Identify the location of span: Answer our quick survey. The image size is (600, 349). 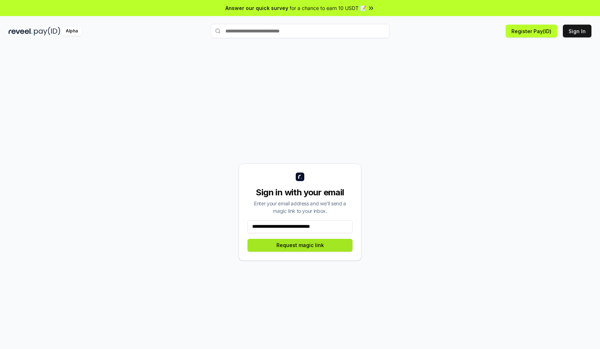
(257, 8).